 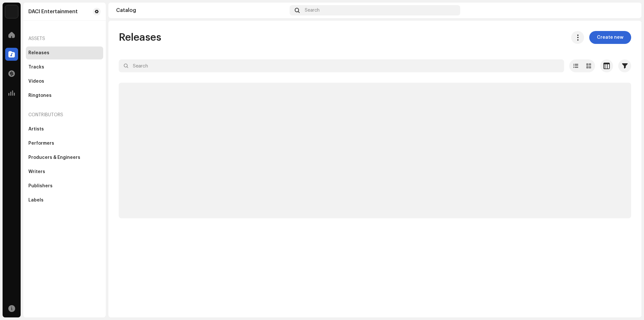 What do you see at coordinates (40, 186) in the screenshot?
I see `div: Publishers` at bounding box center [40, 186].